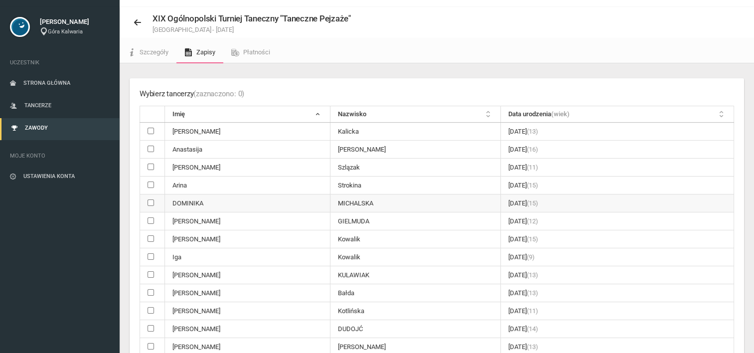 Image resolution: width=754 pixels, height=353 pixels. Describe the element at coordinates (200, 52) in the screenshot. I see `a: Zapisy` at that location.